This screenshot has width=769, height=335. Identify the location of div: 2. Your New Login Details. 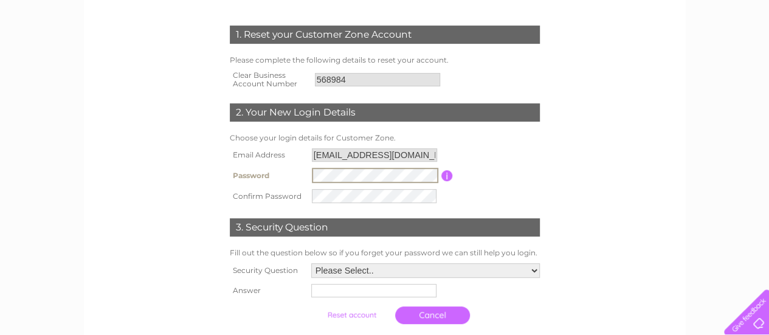
(385, 112).